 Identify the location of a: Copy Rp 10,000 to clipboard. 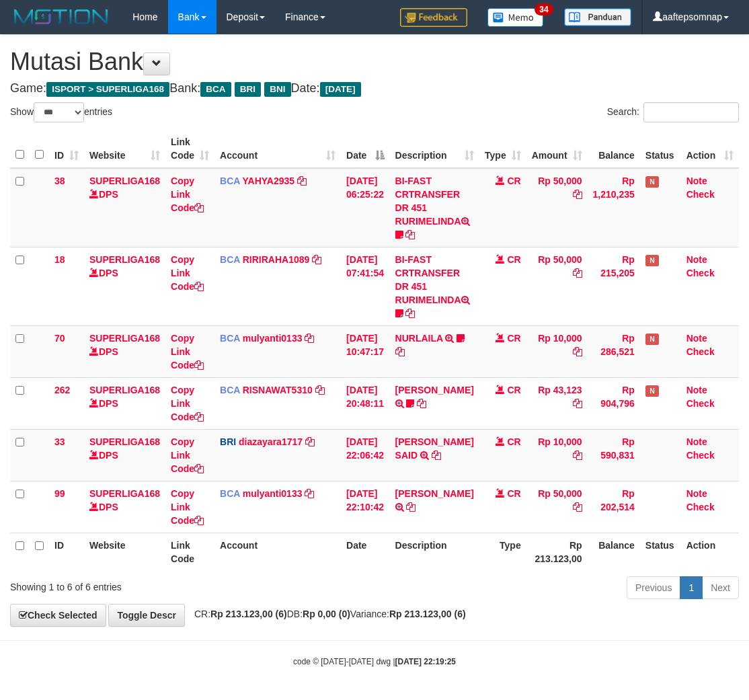
(577, 351).